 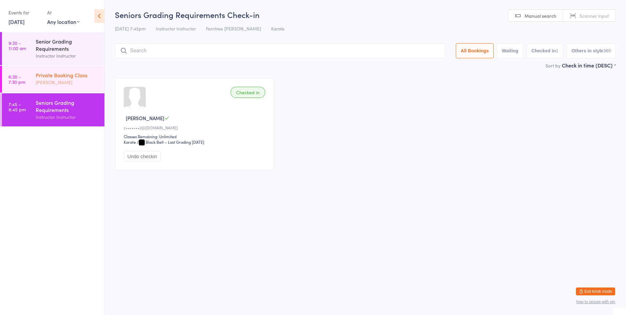 What do you see at coordinates (589, 65) in the screenshot?
I see `div: Check in time (DESC)` at bounding box center [589, 65].